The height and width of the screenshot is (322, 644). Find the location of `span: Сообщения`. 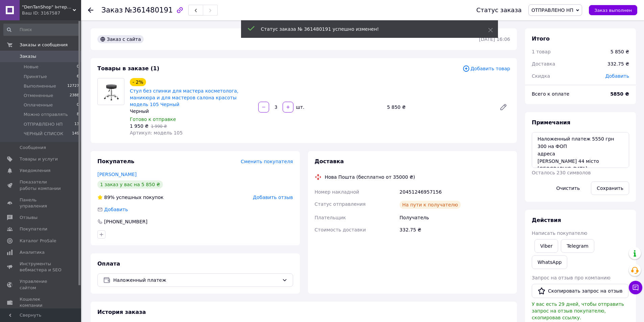

span: Сообщения is located at coordinates (33, 148).